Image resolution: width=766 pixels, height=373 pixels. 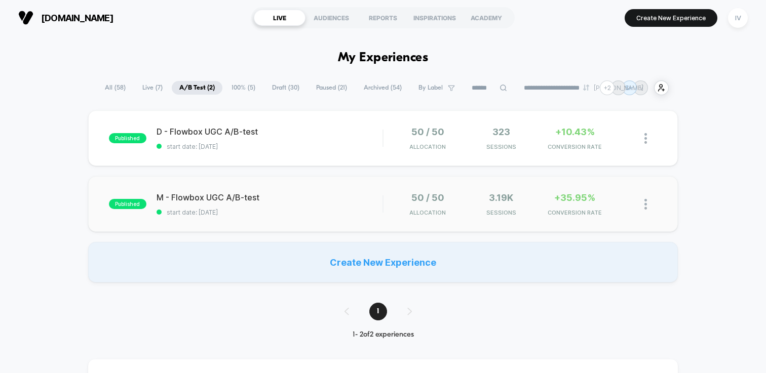 What do you see at coordinates (574, 198) in the screenshot?
I see `span: +35.95%` at bounding box center [574, 198].